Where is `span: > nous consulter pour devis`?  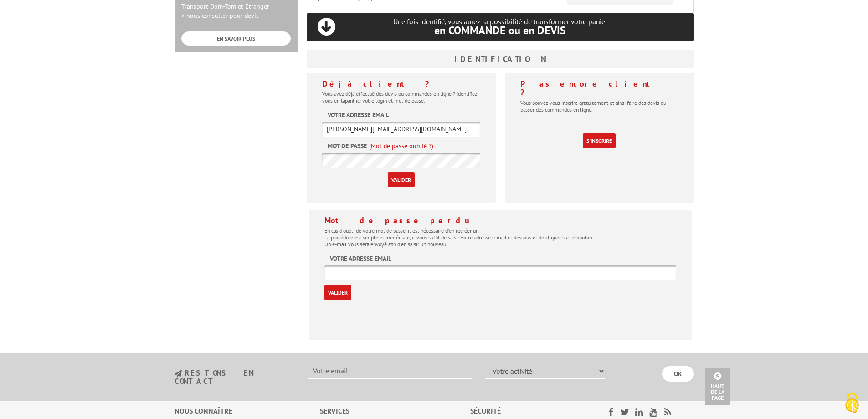
span: > nous consulter pour devis is located at coordinates (220, 15).